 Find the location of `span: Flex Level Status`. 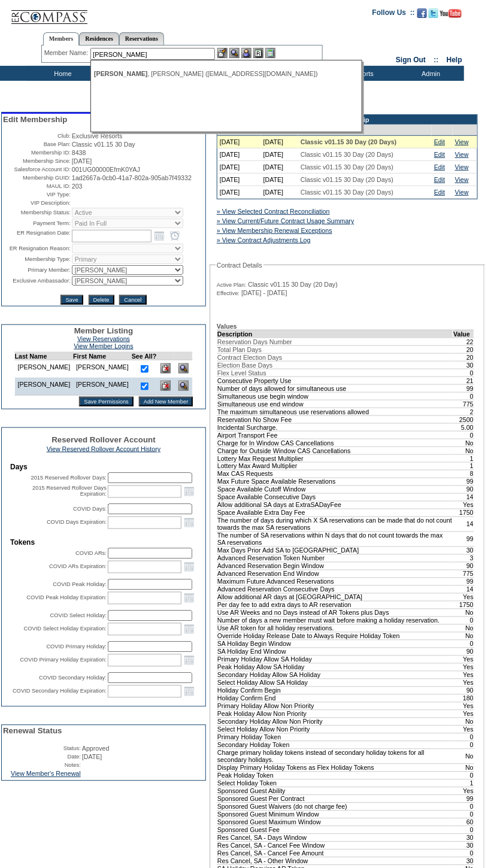

span: Flex Level Status is located at coordinates (242, 373).